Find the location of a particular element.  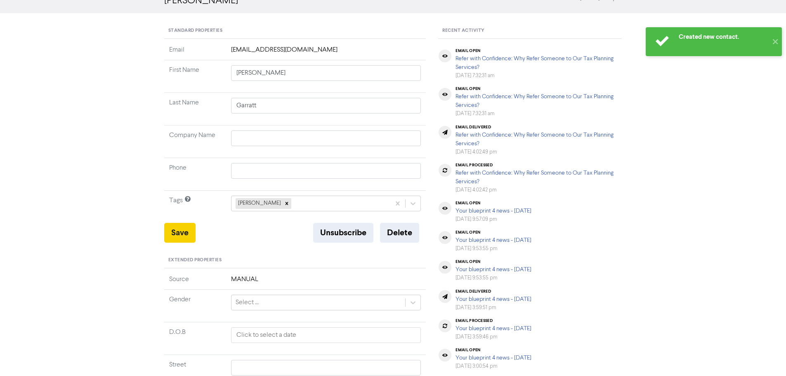

td: First Name is located at coordinates (195, 76).